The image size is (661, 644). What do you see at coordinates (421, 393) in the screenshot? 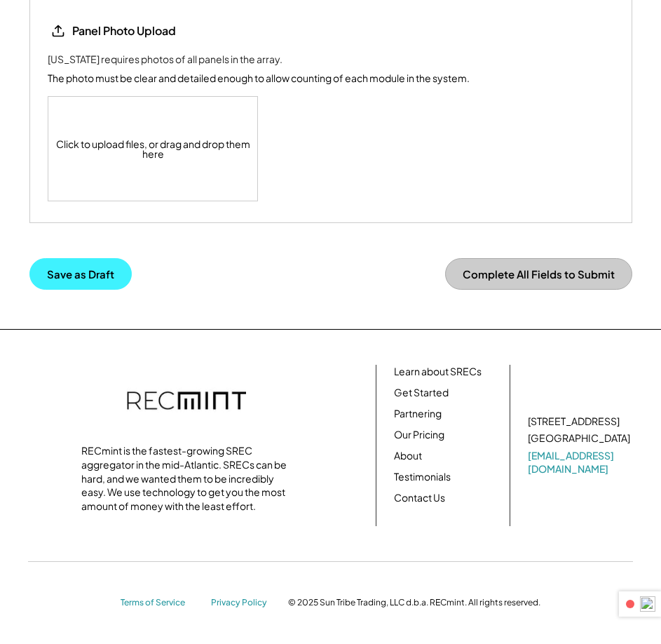
I see `a: Get Started` at bounding box center [421, 393].